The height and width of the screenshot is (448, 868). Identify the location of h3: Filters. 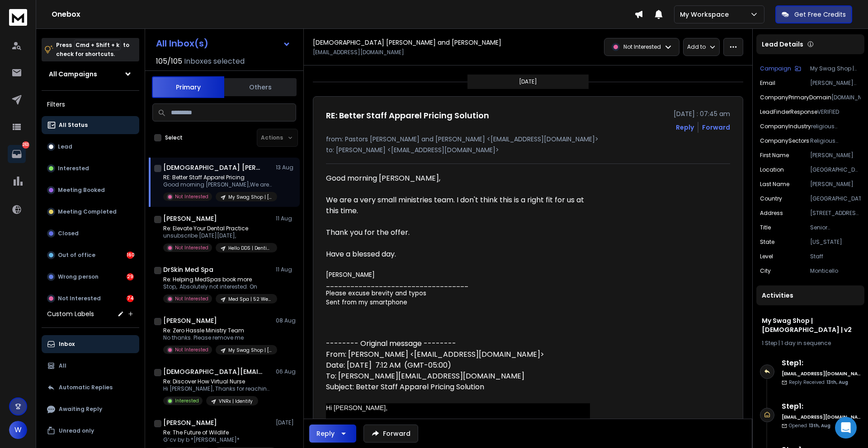
(90, 104).